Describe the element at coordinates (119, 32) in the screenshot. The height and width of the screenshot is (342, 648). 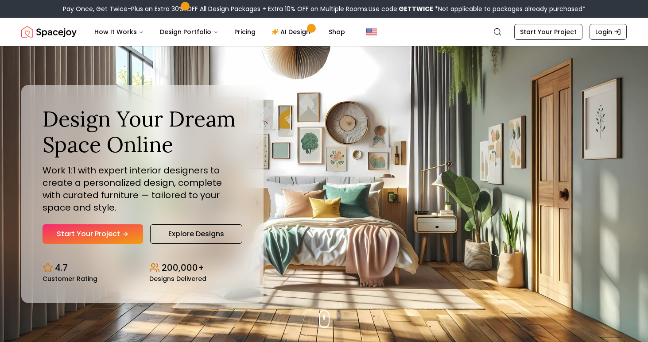
I see `button: How It Works` at that location.